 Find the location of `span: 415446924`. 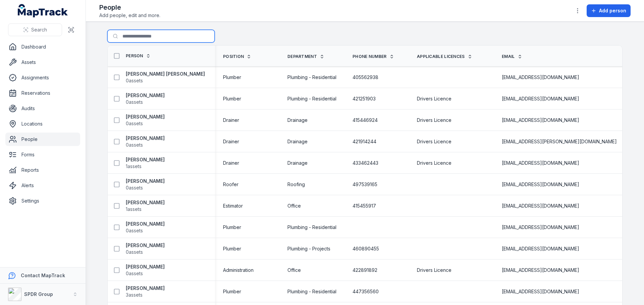

span: 415446924 is located at coordinates (365, 120).